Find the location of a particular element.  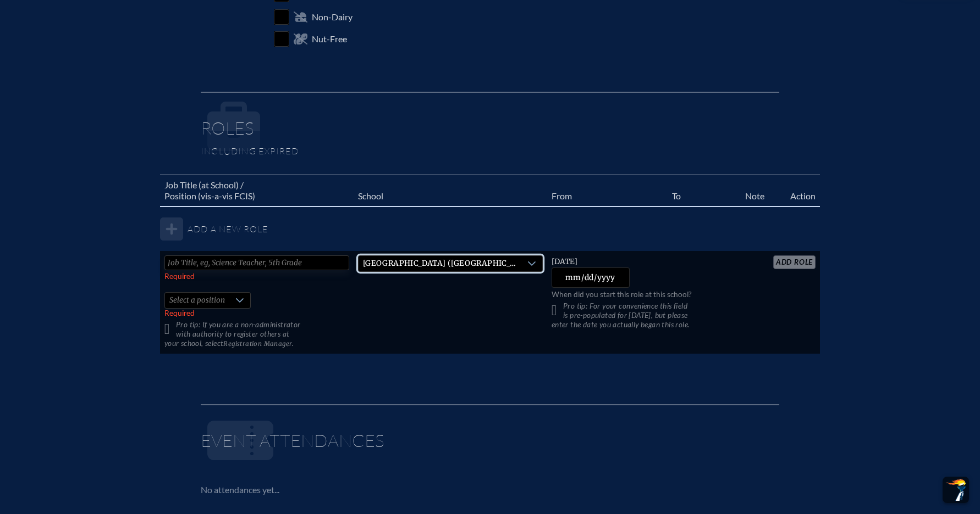

th: Job Title (at School) / Position (vis-a-vis FCIS) is located at coordinates (257, 190).